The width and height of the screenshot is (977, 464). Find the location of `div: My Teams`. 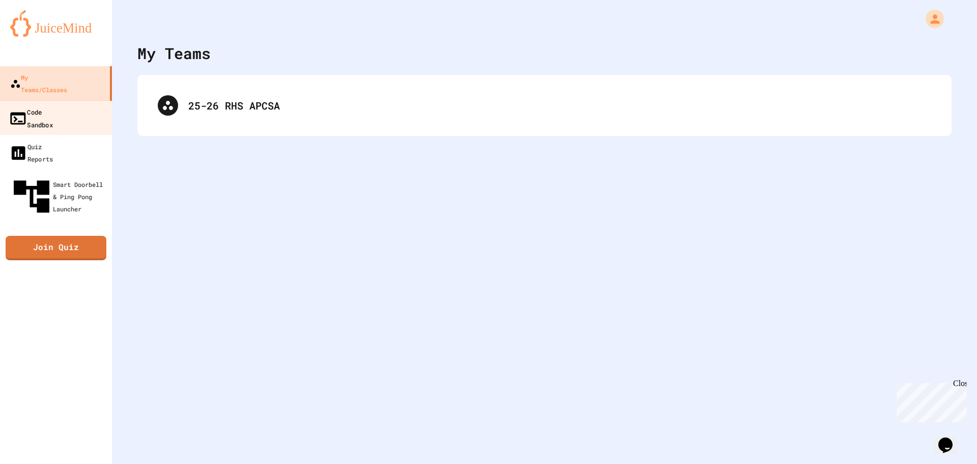

div: My Teams is located at coordinates (174, 53).